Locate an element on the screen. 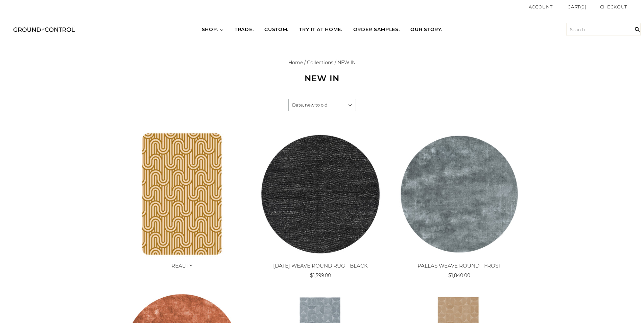  span: 0 is located at coordinates (583, 7).